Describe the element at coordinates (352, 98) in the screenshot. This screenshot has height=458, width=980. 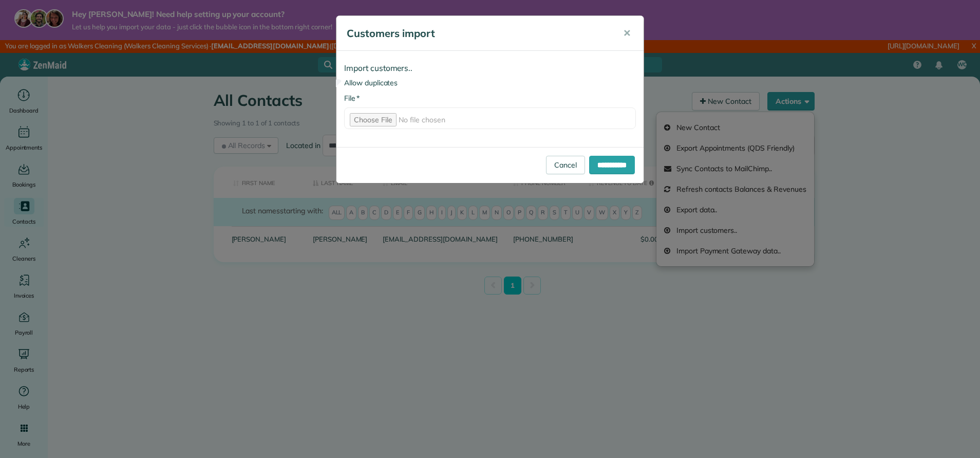
I see `label: File` at that location.